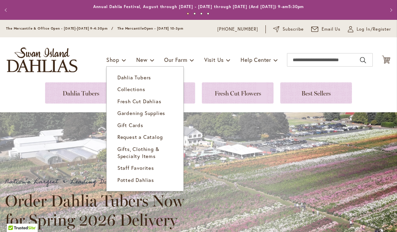 This screenshot has height=232, width=397. What do you see at coordinates (326, 29) in the screenshot?
I see `a: Email Us` at bounding box center [326, 29].